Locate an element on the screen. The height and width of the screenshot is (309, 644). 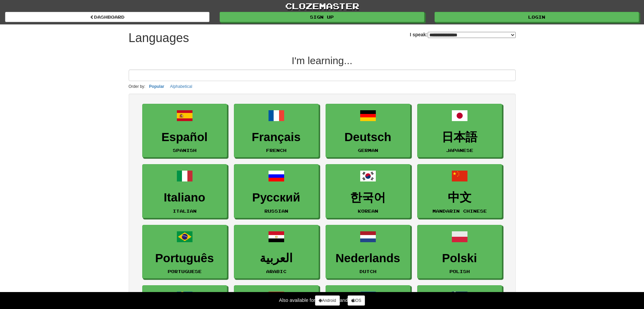
small: Polish is located at coordinates (459, 272).